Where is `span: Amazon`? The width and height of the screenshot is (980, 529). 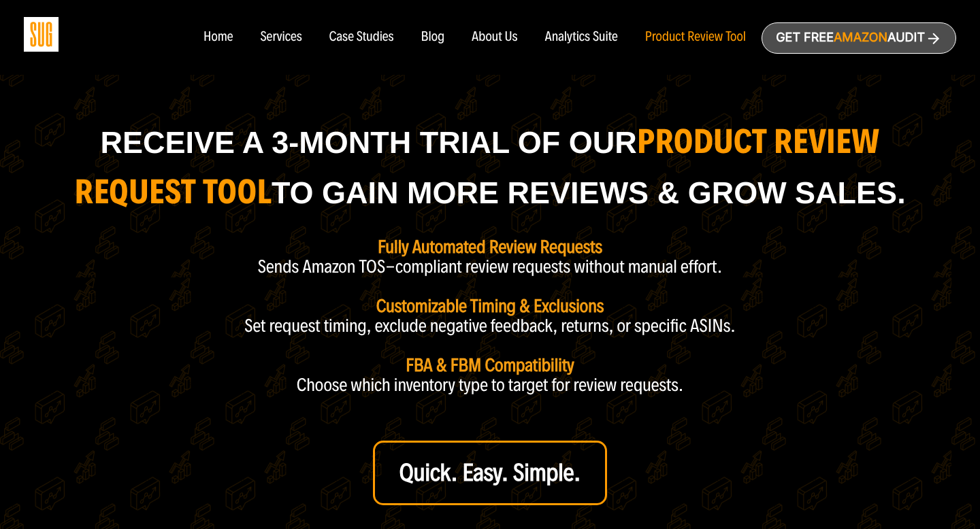
span: Amazon is located at coordinates (860, 37).